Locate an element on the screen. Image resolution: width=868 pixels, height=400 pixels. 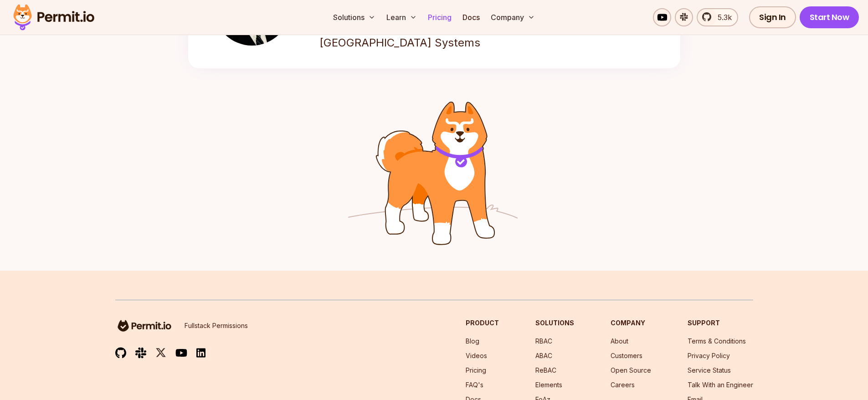
a: Docs is located at coordinates (471, 18).